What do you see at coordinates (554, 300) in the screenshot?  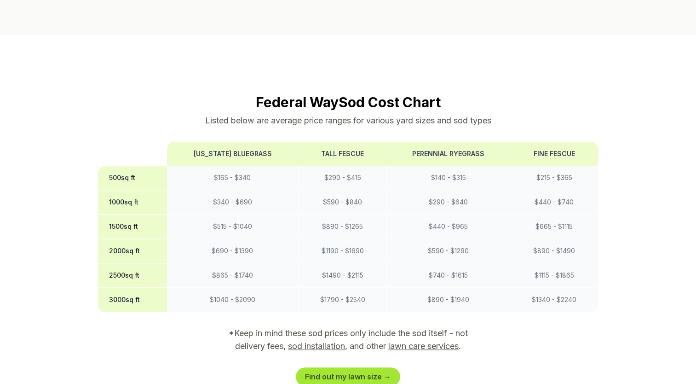 I see `td: $ 1340 - $ 2240` at bounding box center [554, 300].